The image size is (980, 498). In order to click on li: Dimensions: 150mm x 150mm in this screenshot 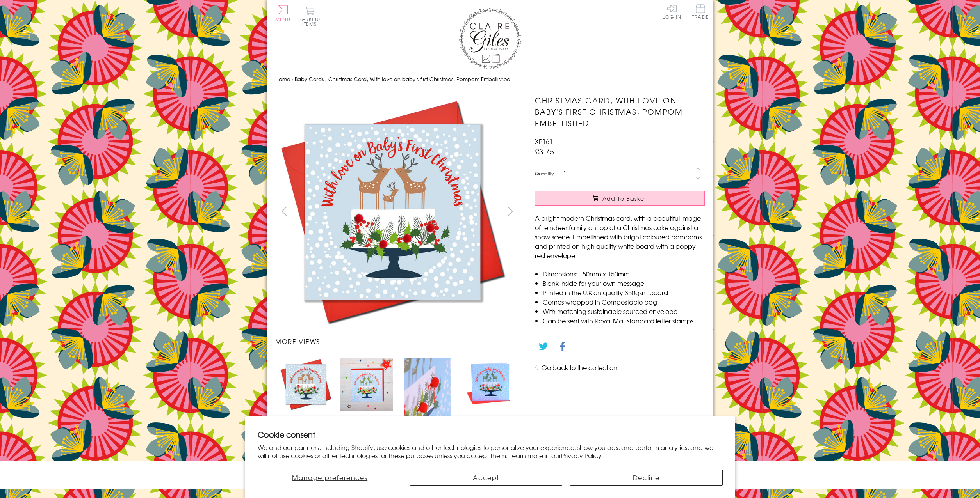, I will do `click(624, 274)`.